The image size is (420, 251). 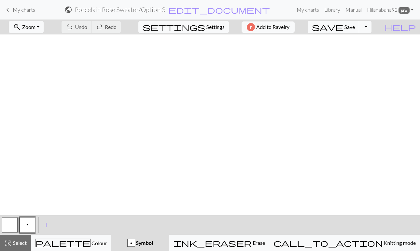 I want to click on button: Colour, so click(x=71, y=243).